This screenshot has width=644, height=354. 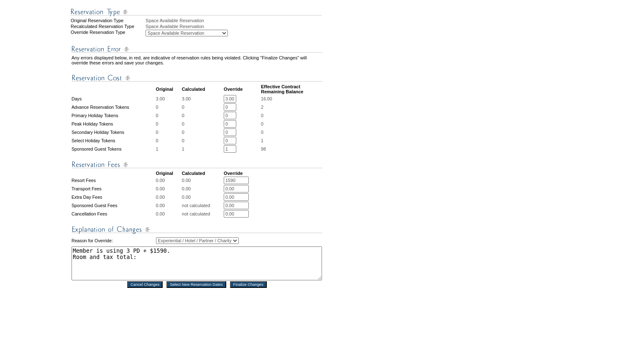 What do you see at coordinates (197, 49) in the screenshot?
I see `img: Reservation Errors` at bounding box center [197, 49].